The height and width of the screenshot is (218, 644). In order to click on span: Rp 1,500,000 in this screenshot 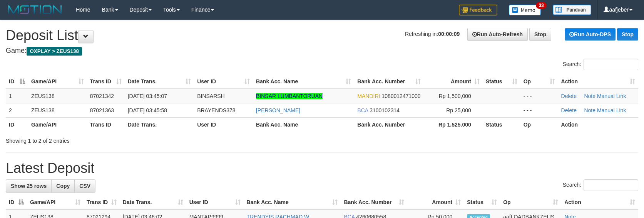, I will do `click(455, 96)`.